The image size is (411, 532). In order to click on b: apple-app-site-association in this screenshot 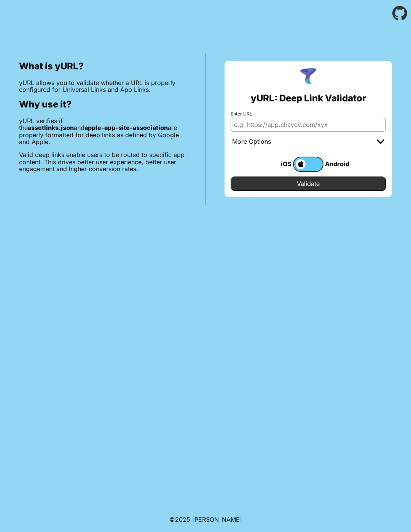, I will do `click(126, 128)`.